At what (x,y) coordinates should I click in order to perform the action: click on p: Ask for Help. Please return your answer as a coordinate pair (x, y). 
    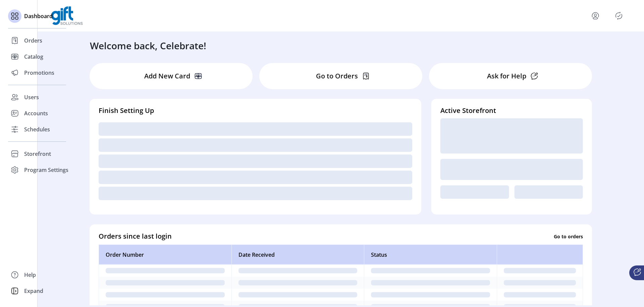
    Looking at the image, I should click on (507, 77).